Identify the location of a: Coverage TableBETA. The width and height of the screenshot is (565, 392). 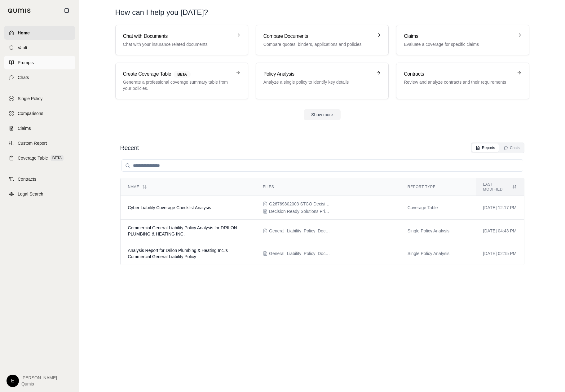
(40, 158).